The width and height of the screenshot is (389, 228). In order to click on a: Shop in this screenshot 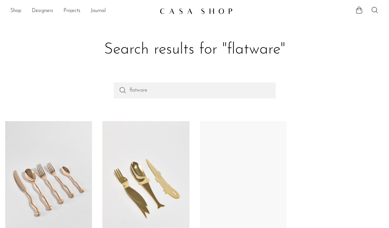, I will do `click(16, 11)`.